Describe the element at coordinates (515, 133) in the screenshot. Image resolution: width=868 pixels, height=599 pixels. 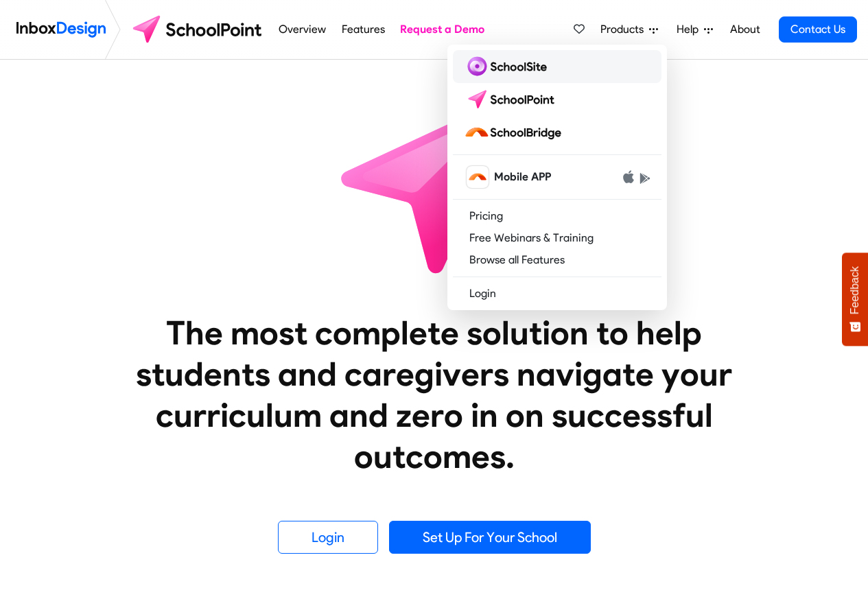
I see `img: schoolbridge logo` at that location.